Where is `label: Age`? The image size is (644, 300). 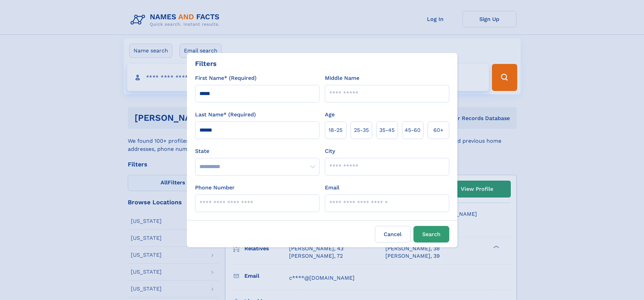
label: Age is located at coordinates (330, 114).